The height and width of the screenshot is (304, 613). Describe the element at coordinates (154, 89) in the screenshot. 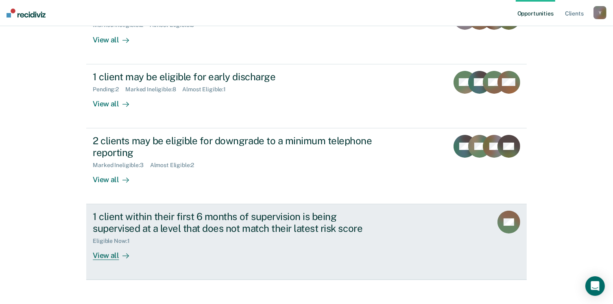

I see `div: Marked Ineligible : 8` at that location.